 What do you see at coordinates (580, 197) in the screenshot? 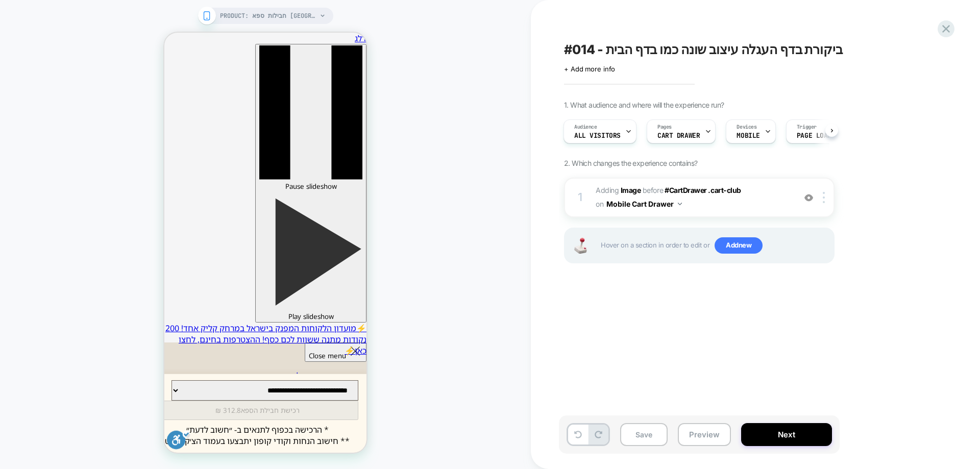
I see `div: 1` at bounding box center [580, 197].